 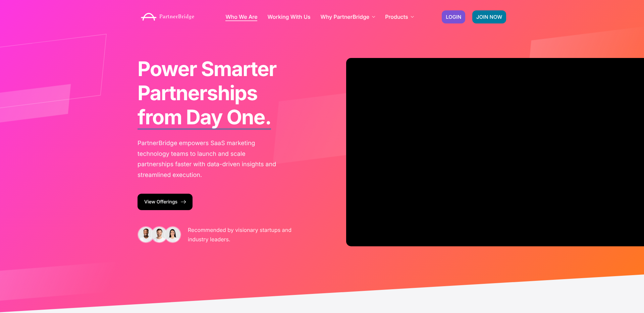 I want to click on p: PartnerBridge empowers SaaS marketing technology teams to launch and scale partnerships faster wi..., so click(x=208, y=159).